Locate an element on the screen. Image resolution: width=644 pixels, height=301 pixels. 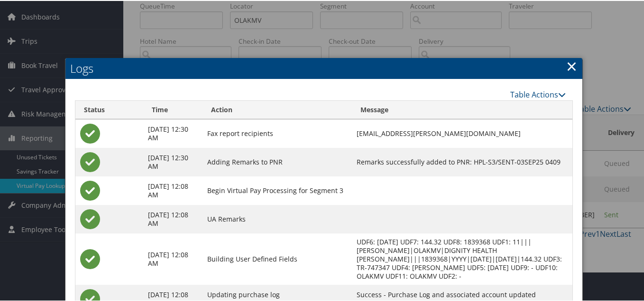
td: UA Remarks is located at coordinates (277, 218).